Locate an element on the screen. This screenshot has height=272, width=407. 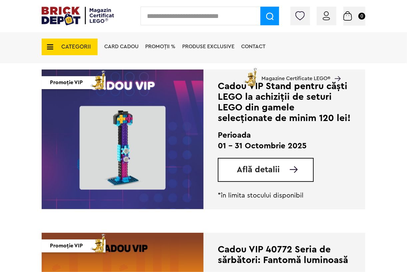
a: Magazine Certificate LEGO® is located at coordinates (335, 70).